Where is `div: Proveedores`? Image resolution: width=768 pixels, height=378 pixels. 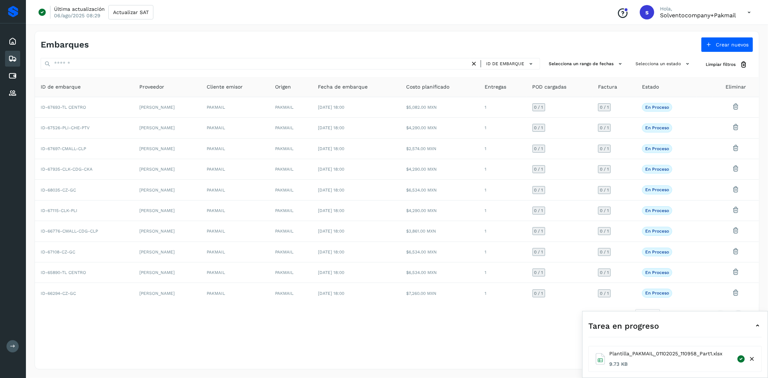 div: Proveedores is located at coordinates (13, 93).